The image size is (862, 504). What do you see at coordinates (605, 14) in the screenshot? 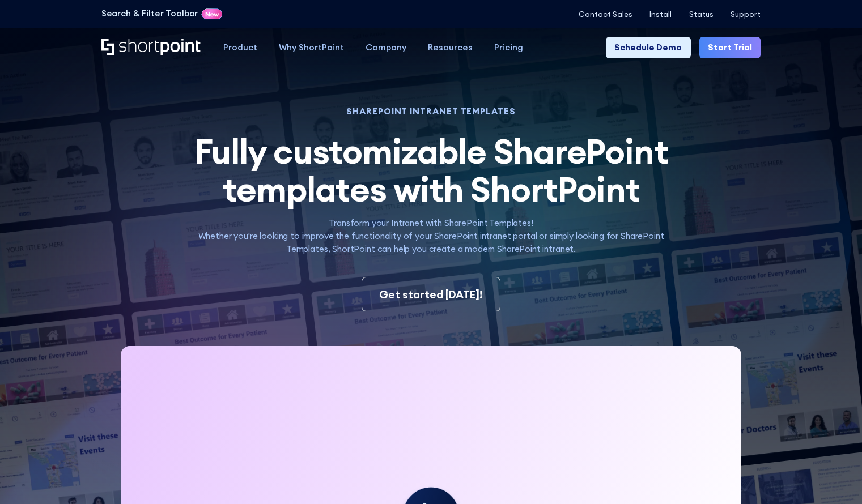
I see `p: Contact Sales` at bounding box center [605, 14].